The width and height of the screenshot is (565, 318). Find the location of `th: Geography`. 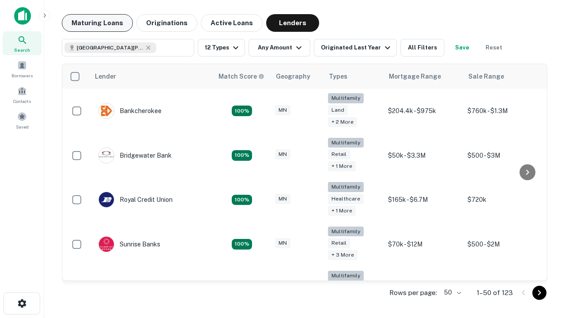

th: Geography is located at coordinates (297, 76).